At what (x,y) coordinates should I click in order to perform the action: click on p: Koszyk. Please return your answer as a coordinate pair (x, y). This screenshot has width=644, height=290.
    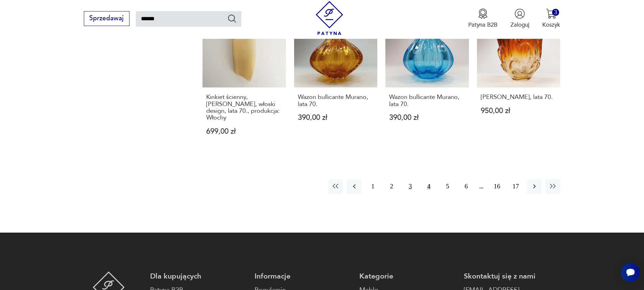
    Looking at the image, I should click on (552, 25).